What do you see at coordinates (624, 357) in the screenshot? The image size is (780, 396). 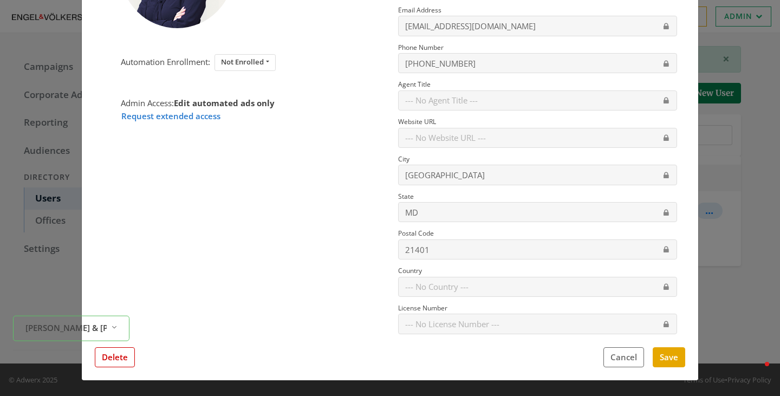 I see `button: Cancel` at bounding box center [624, 357].